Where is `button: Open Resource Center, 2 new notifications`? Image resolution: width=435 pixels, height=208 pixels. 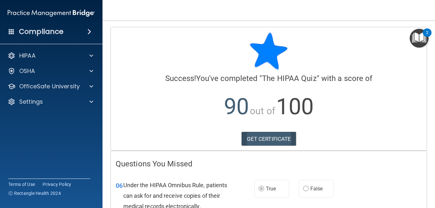 button: Open Resource Center, 2 new notifications is located at coordinates (419, 38).